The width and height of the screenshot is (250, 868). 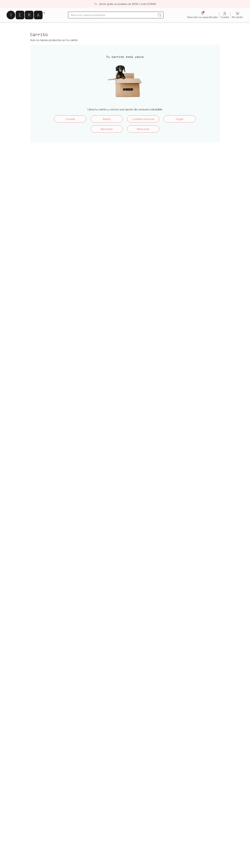 What do you see at coordinates (114, 15) in the screenshot?
I see `input: Busca los mejores productos` at bounding box center [114, 15].